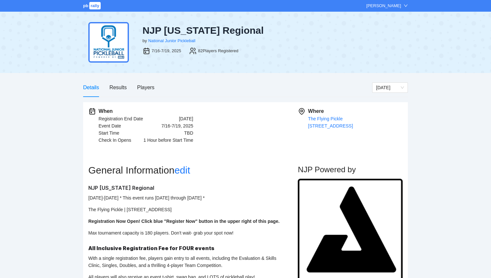 This screenshot has height=278, width=491. I want to click on div: Event Date, so click(110, 126).